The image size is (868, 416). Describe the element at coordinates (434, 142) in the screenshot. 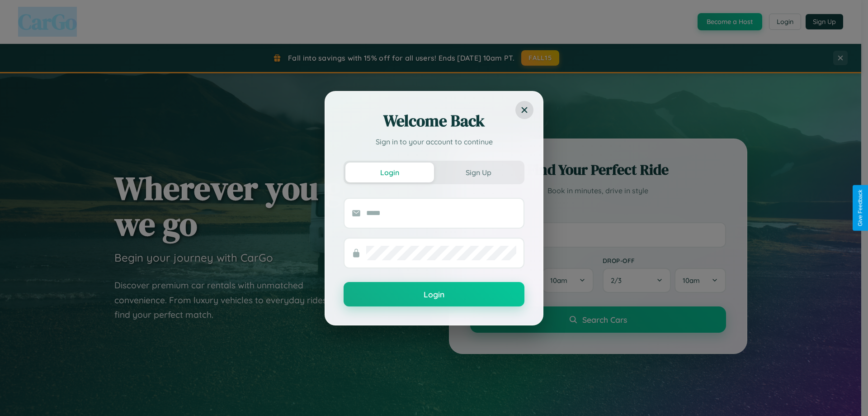

I see `p: Sign in to your account to continue` at that location.